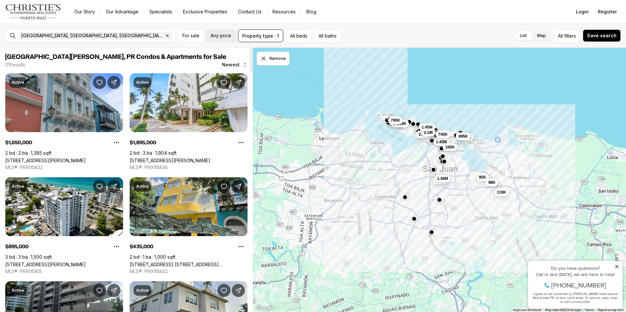  Describe the element at coordinates (33, 12) in the screenshot. I see `img: logo` at that location.